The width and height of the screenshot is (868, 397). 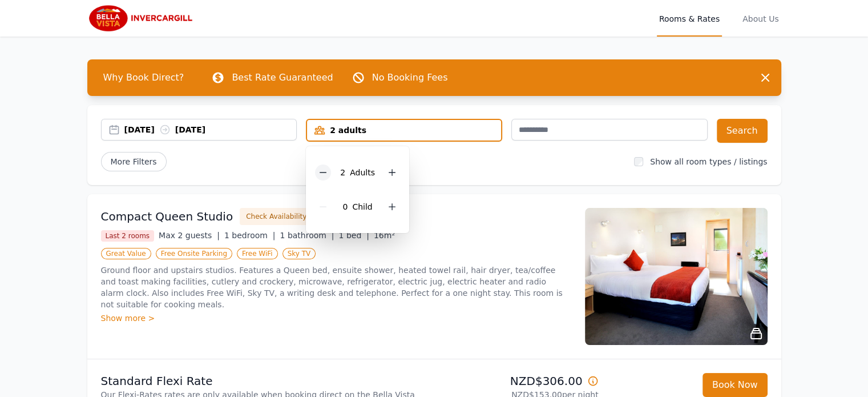 What do you see at coordinates (336, 318) in the screenshot?
I see `div: Show more >` at bounding box center [336, 318].